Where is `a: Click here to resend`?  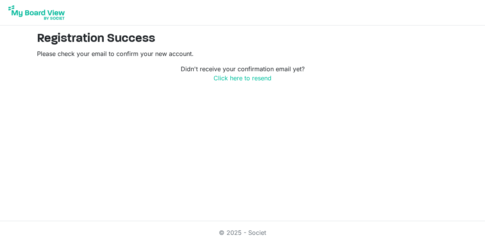
a: Click here to resend is located at coordinates (243, 78).